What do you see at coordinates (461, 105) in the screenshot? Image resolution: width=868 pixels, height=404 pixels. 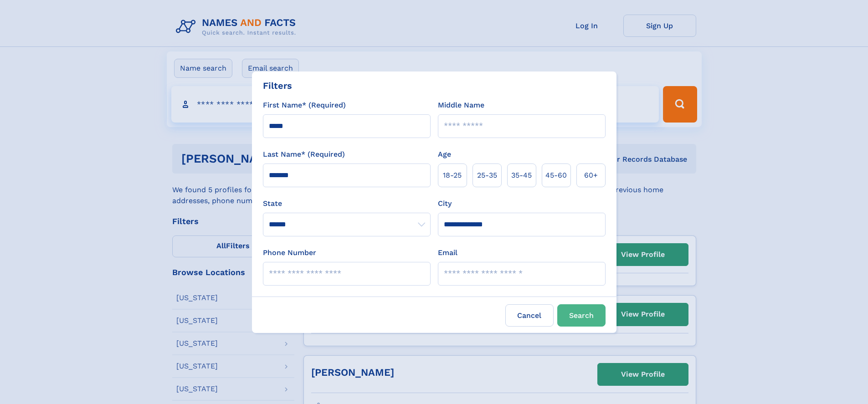 I see `label: Middle Name` at bounding box center [461, 105].